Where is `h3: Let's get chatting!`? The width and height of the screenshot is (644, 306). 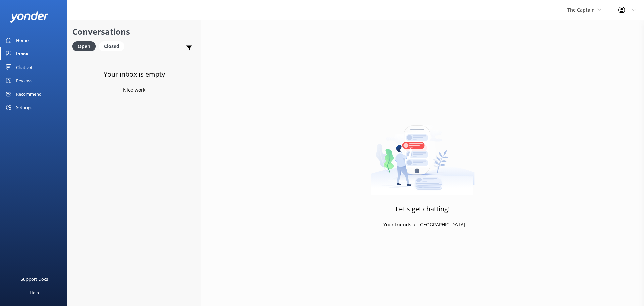
h3: Let's get chatting! is located at coordinates (423, 209).